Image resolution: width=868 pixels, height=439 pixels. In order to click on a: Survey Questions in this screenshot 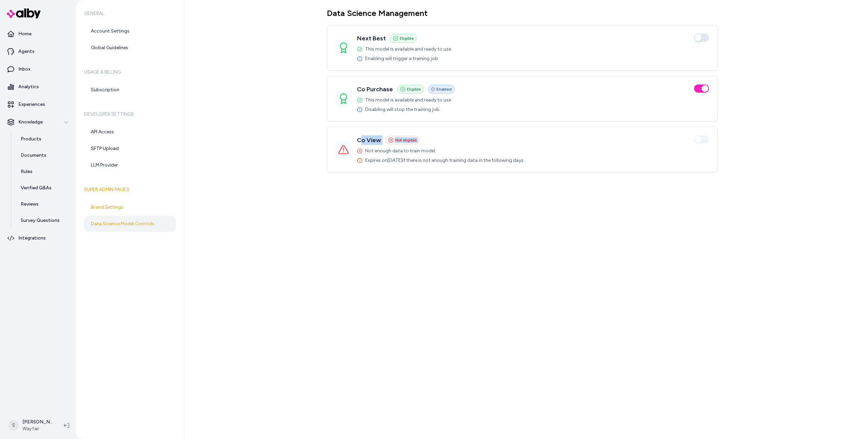, I will do `click(44, 220)`.